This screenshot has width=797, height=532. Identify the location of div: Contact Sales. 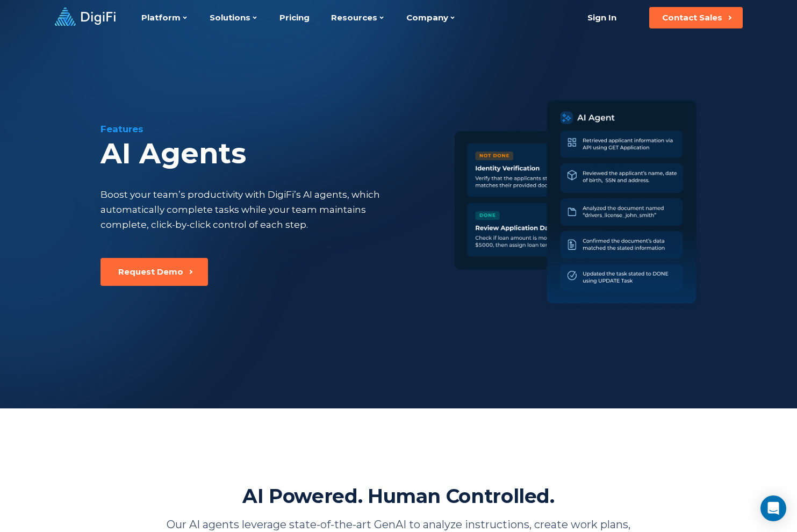
(692, 18).